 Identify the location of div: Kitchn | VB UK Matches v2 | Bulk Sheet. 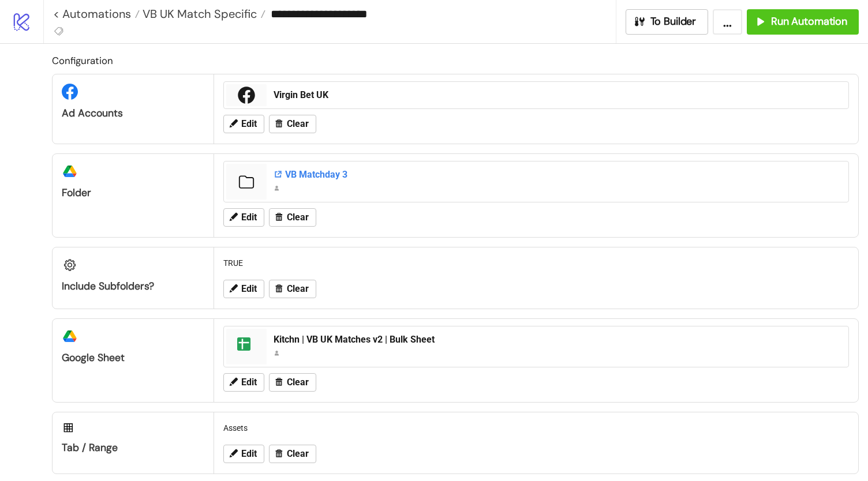
(557, 339).